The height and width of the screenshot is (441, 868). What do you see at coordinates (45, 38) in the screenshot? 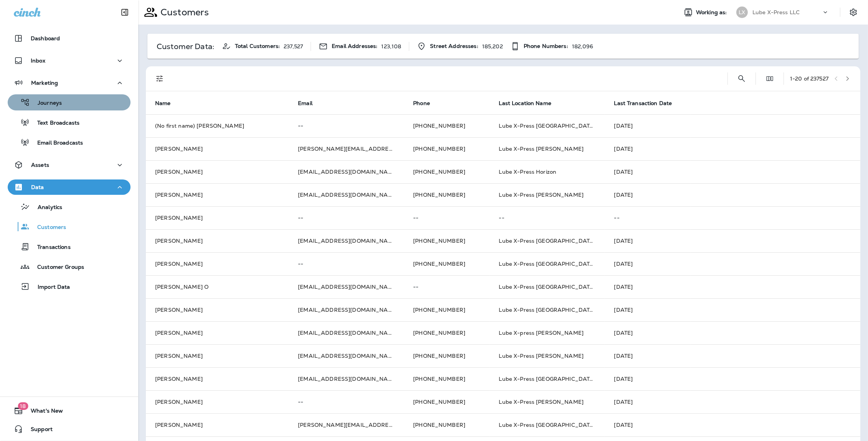
I see `p: Dashboard` at bounding box center [45, 38].